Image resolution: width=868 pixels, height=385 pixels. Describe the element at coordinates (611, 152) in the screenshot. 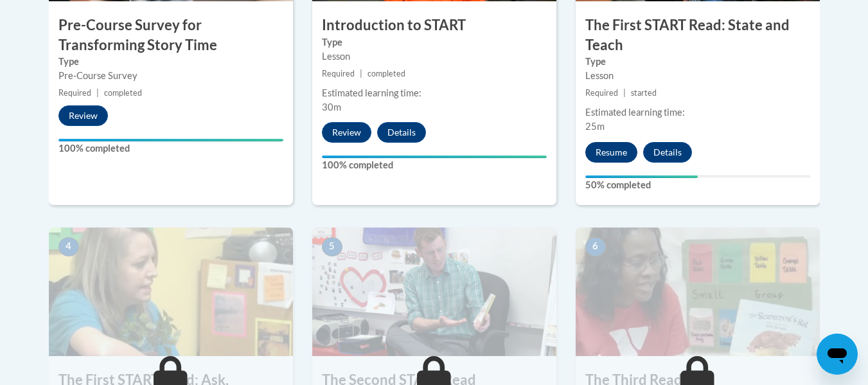

I see `button: Resume` at that location.